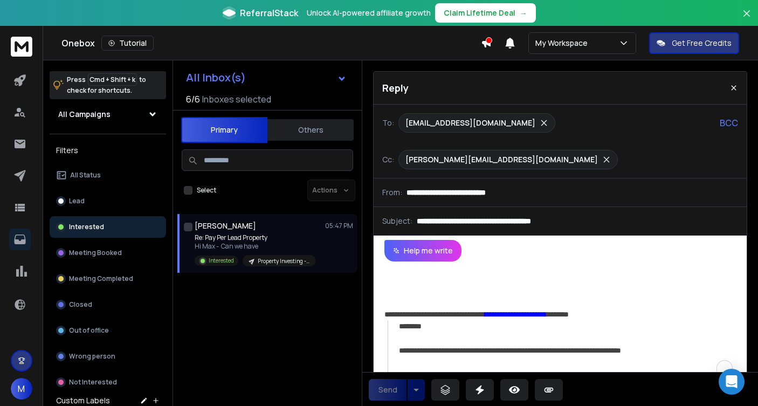 The height and width of the screenshot is (406, 758). I want to click on button: Out of office, so click(108, 331).